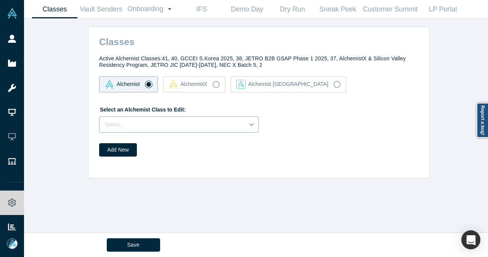 Image resolution: width=488 pixels, height=257 pixels. Describe the element at coordinates (247, 9) in the screenshot. I see `a: Demo Day` at that location.